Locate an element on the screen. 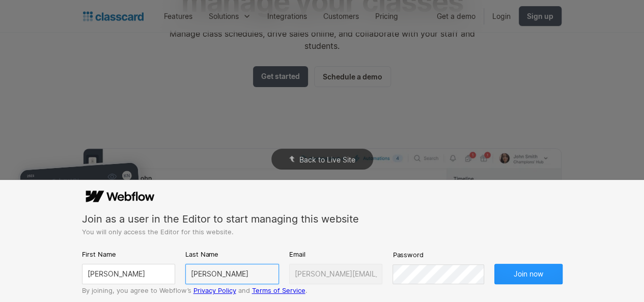 This screenshot has height=302, width=644. a: Privacy Policy is located at coordinates (215, 290).